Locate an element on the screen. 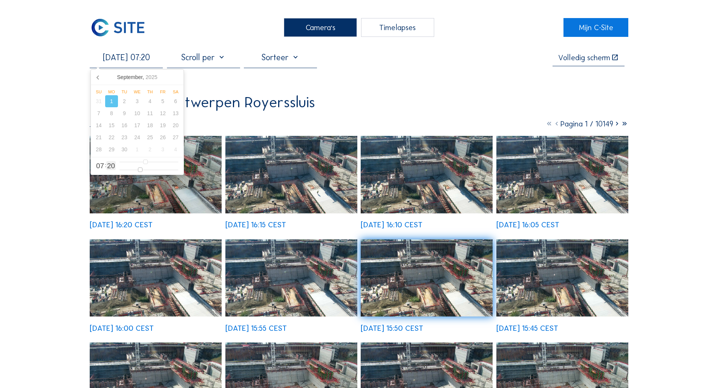  div: 24 is located at coordinates (137, 137).